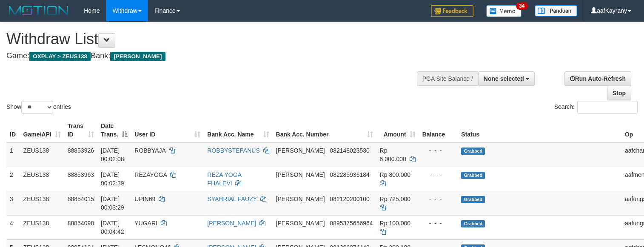 The height and width of the screenshot is (247, 644). What do you see at coordinates (60, 57) in the screenshot?
I see `span: OXPLAY > ZEUS138` at bounding box center [60, 57].